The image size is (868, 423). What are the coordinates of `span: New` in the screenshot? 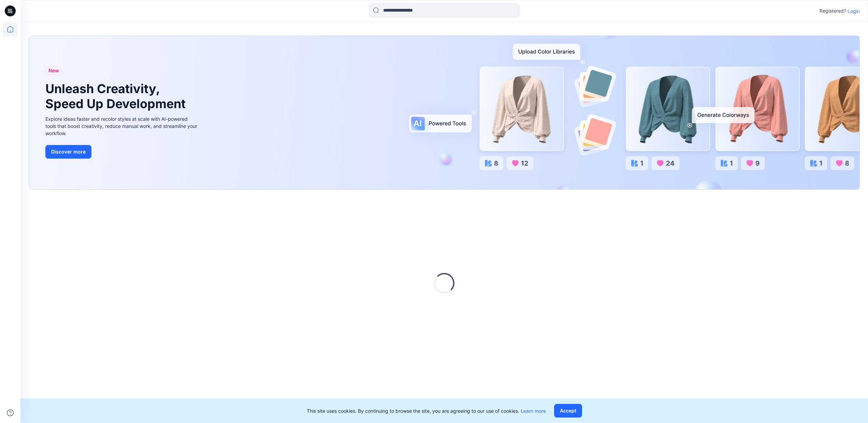 It's located at (54, 71).